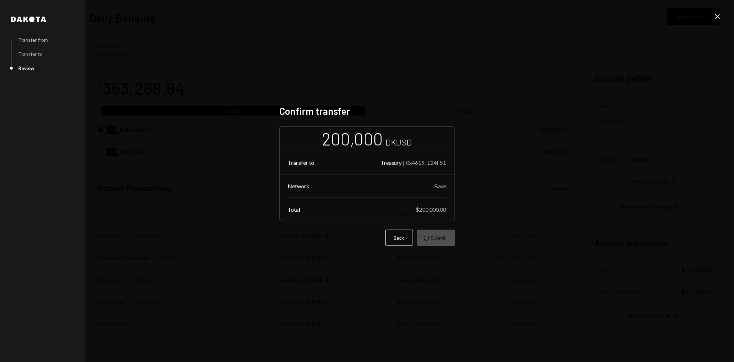  I want to click on div: Network, so click(299, 186).